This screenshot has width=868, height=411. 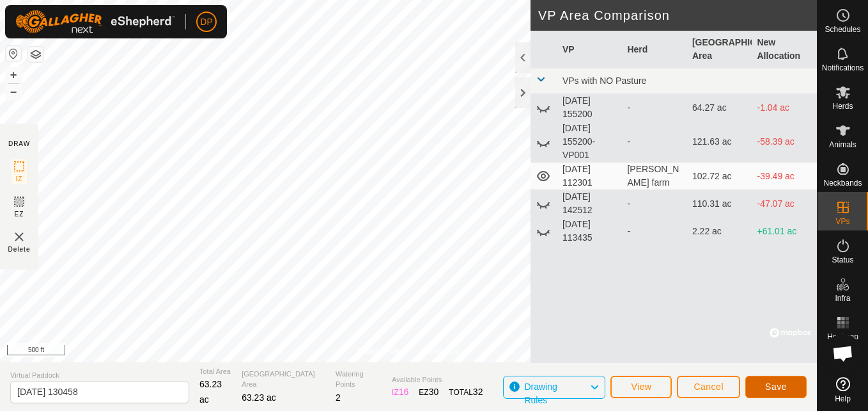 What do you see at coordinates (540, 393) in the screenshot?
I see `span: Drawing Rules` at bounding box center [540, 393].